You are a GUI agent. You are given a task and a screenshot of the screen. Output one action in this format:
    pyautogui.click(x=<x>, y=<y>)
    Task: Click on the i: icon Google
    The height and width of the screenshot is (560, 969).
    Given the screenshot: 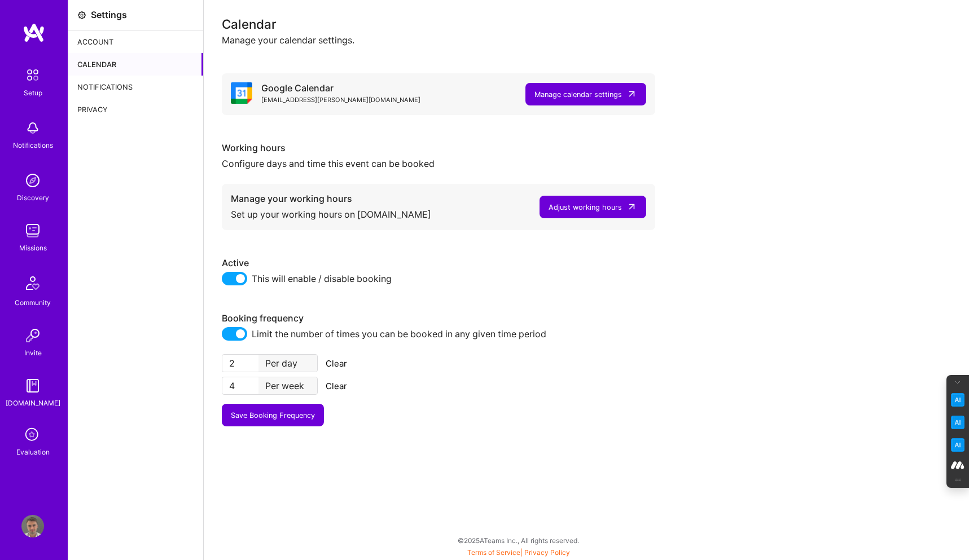 What is the action you would take?
    pyautogui.click(x=242, y=93)
    